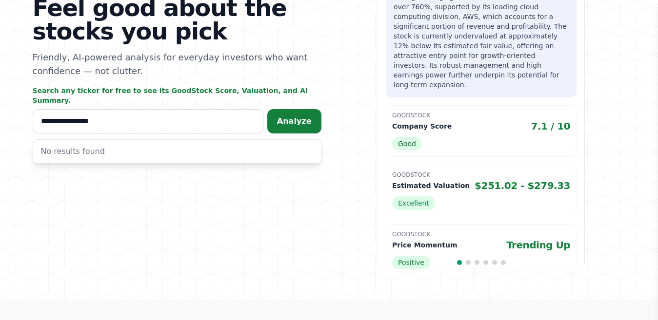 Image resolution: width=658 pixels, height=320 pixels. Describe the element at coordinates (551, 126) in the screenshot. I see `span: 7.1 / 10` at that location.